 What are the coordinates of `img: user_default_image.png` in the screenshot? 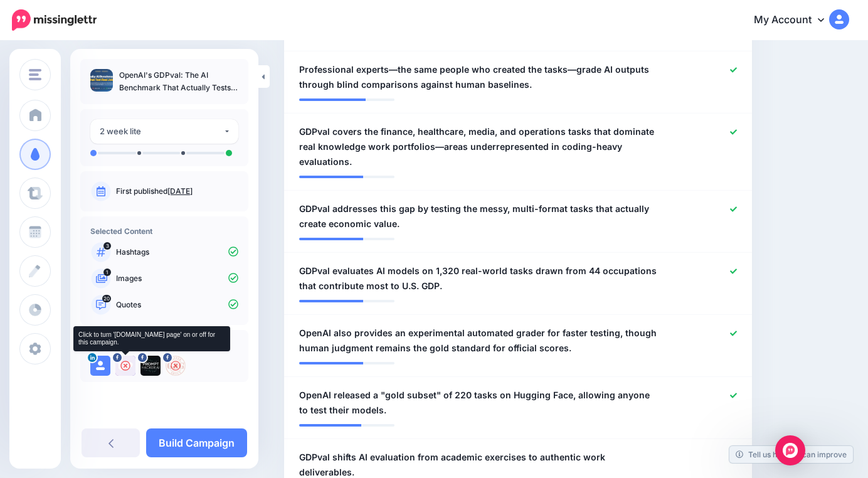 It's located at (101, 366).